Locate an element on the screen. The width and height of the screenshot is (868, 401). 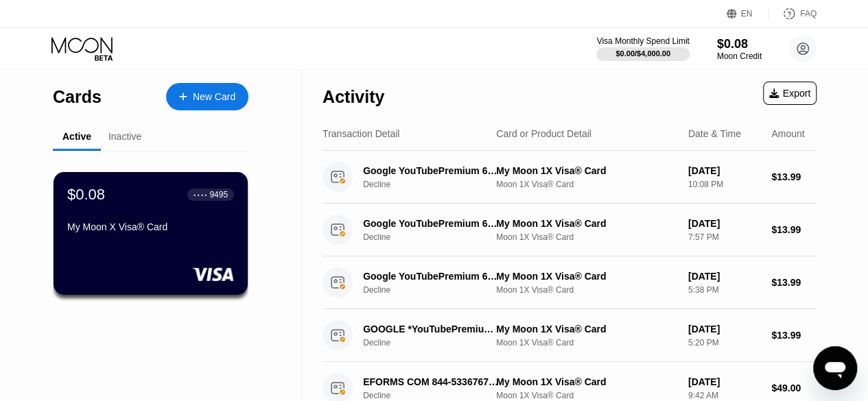
div: EFORMS COM 844-5336767 US is located at coordinates (431, 382).